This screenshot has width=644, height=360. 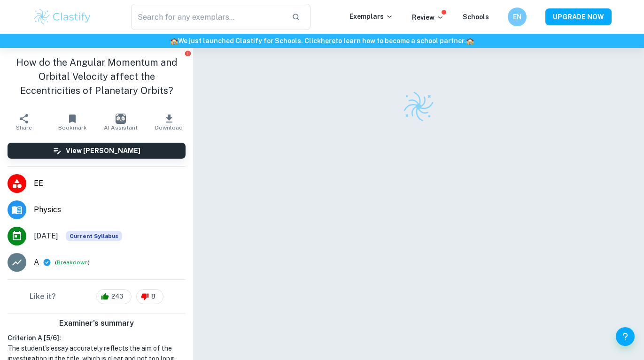 What do you see at coordinates (109, 184) in the screenshot?
I see `span: EE` at bounding box center [109, 184].